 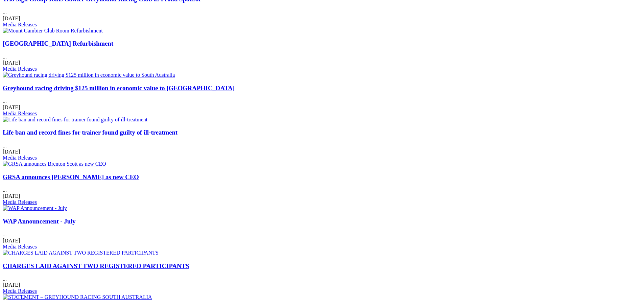 I want to click on img: STATEMENT – GREYHOUND RACING SOUTH AUSTRALIA, so click(x=78, y=297).